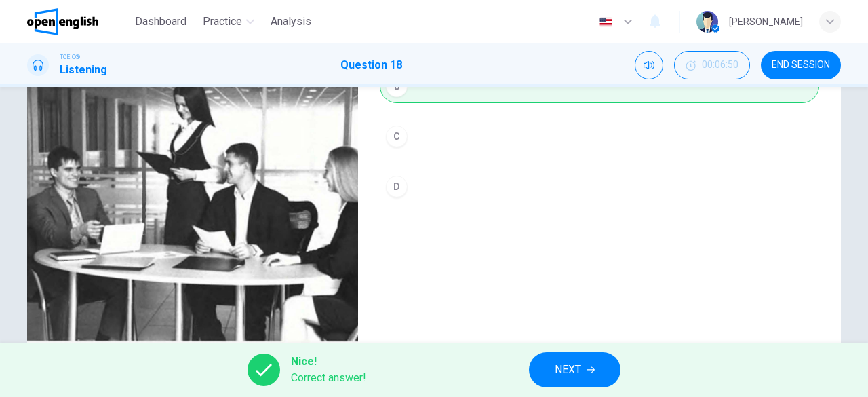 This screenshot has height=397, width=868. Describe the element at coordinates (707, 21) in the screenshot. I see `img: Profile picture` at that location.